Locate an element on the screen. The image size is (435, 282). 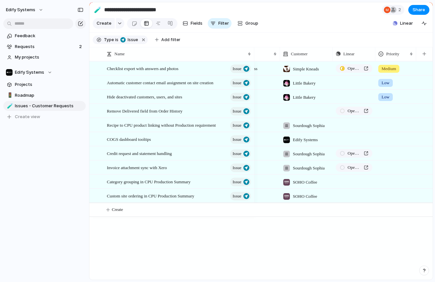
span: Fields is located at coordinates (196, 23).